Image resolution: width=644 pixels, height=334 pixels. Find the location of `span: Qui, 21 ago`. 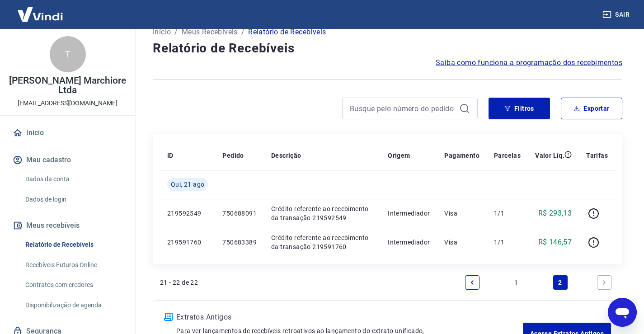

span: Qui, 21 ago is located at coordinates (187, 184).